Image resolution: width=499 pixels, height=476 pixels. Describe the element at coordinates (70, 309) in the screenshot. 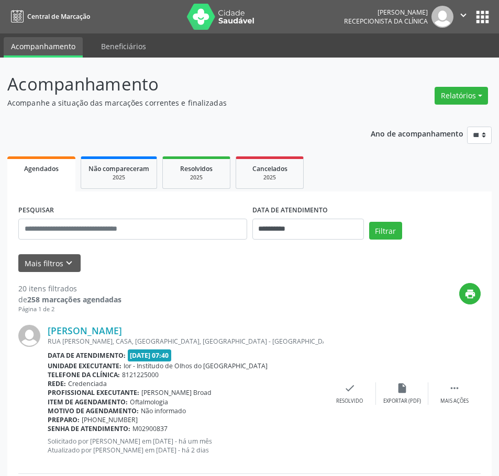

I see `div: Página 1 de 2` at that location.